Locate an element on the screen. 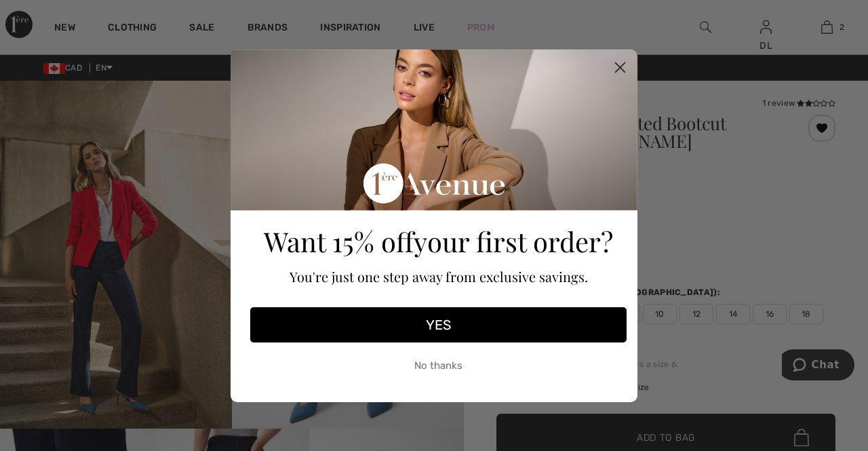 The image size is (868, 451). button: YES is located at coordinates (438, 325).